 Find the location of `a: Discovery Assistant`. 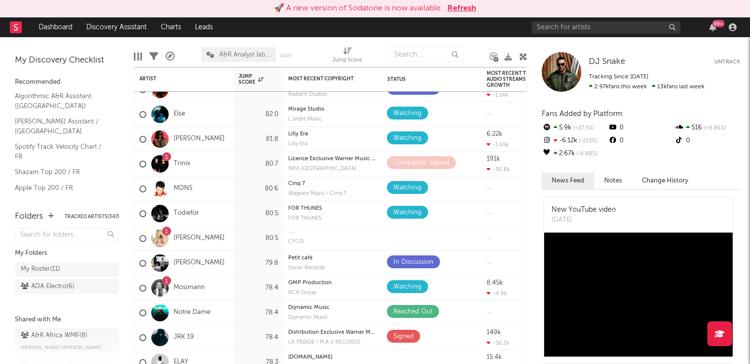

a: Discovery Assistant is located at coordinates (117, 27).